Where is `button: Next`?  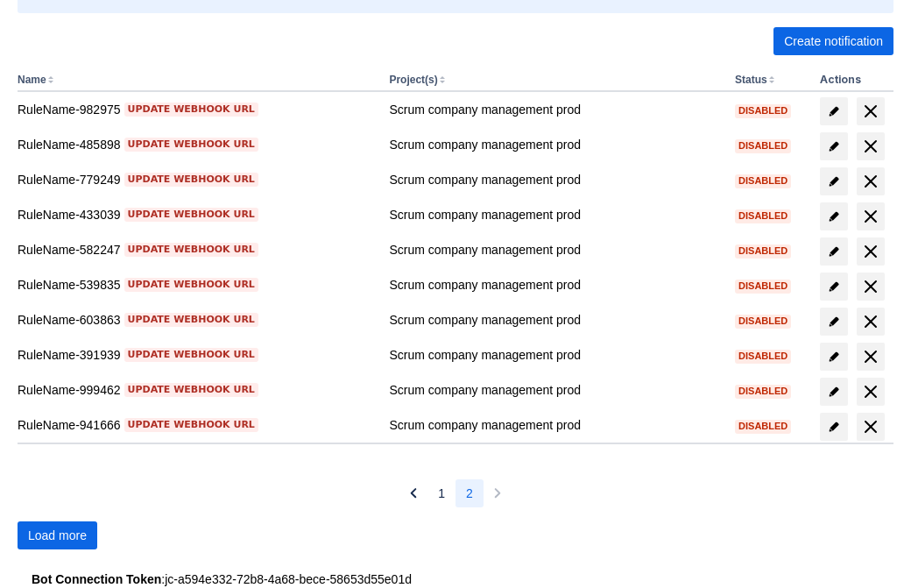
button: Next is located at coordinates (498, 493).